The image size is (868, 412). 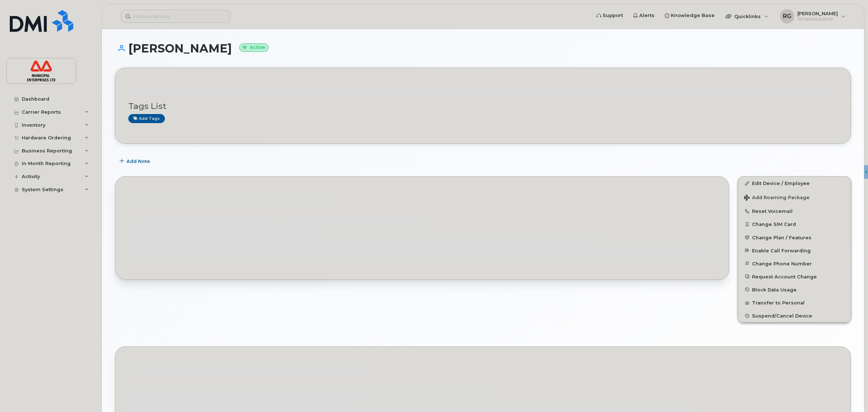 What do you see at coordinates (136, 161) in the screenshot?
I see `button: Add Note` at bounding box center [136, 161].